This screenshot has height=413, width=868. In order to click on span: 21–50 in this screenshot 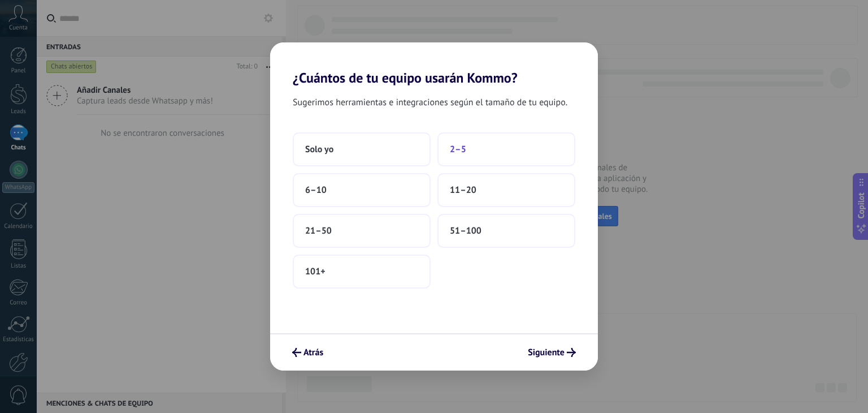, I will do `click(318, 231)`.